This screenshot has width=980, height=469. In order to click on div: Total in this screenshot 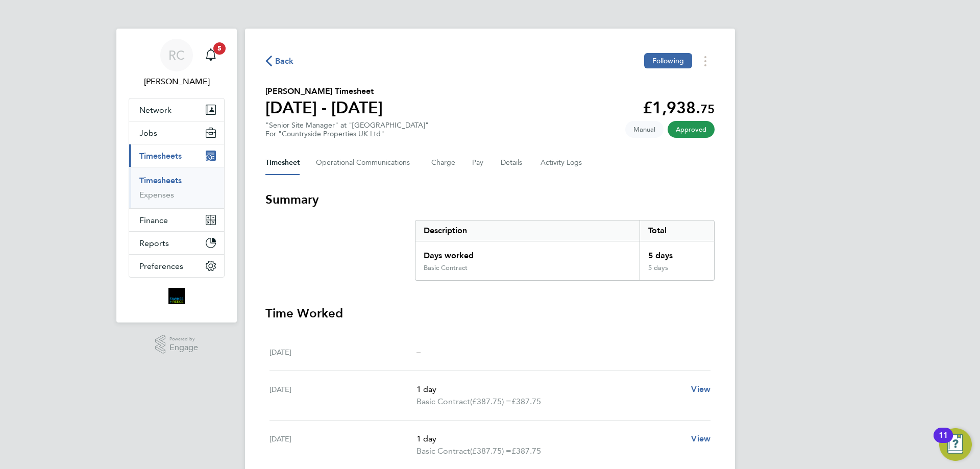, I will do `click(677, 231)`.